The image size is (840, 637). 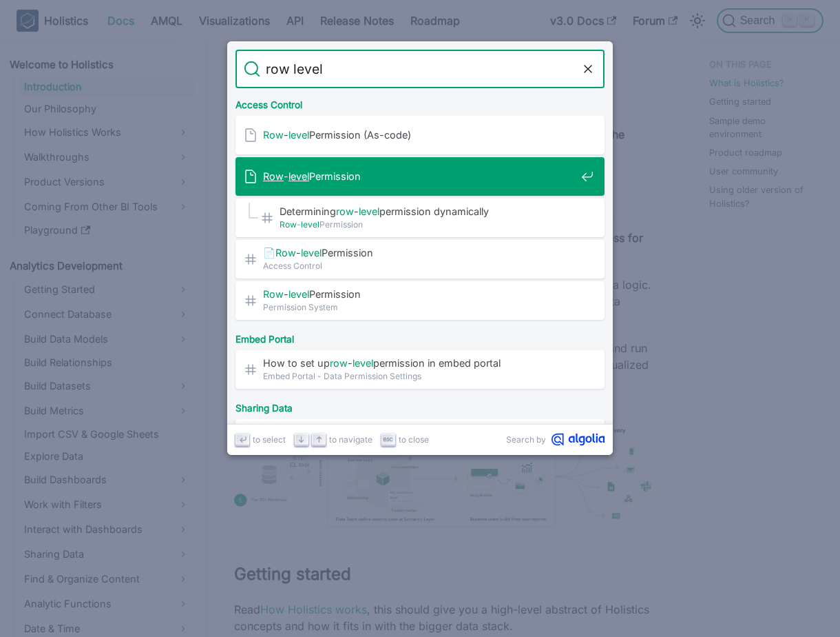 What do you see at coordinates (350, 439) in the screenshot?
I see `span: to navigate` at bounding box center [350, 439].